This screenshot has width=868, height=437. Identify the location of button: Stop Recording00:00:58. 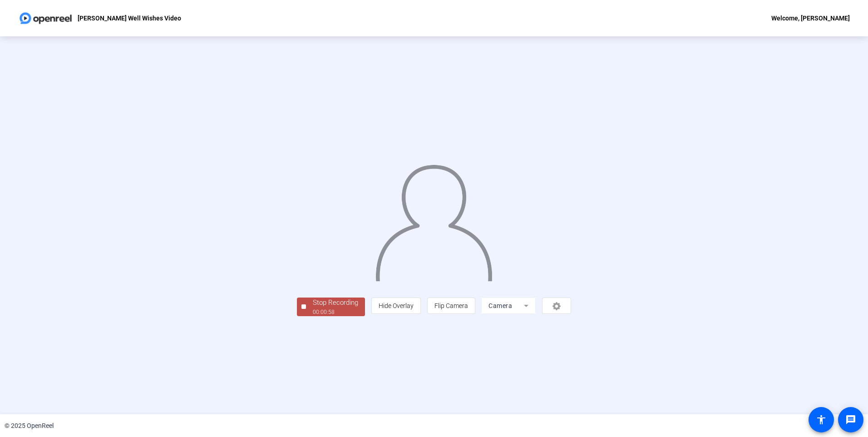
(331, 307).